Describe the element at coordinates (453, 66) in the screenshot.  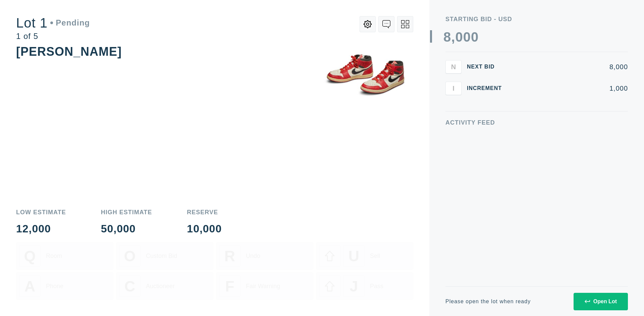
I see `span: N` at that location.